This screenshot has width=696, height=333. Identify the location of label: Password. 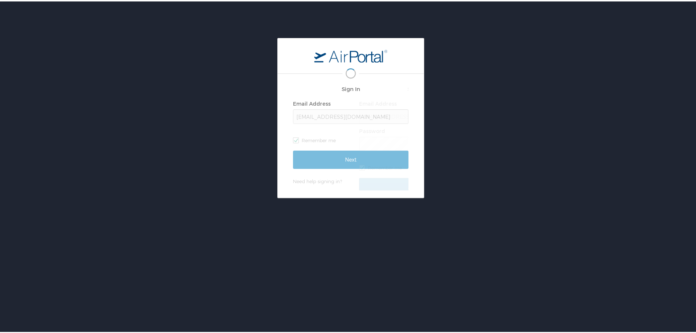
(372, 129).